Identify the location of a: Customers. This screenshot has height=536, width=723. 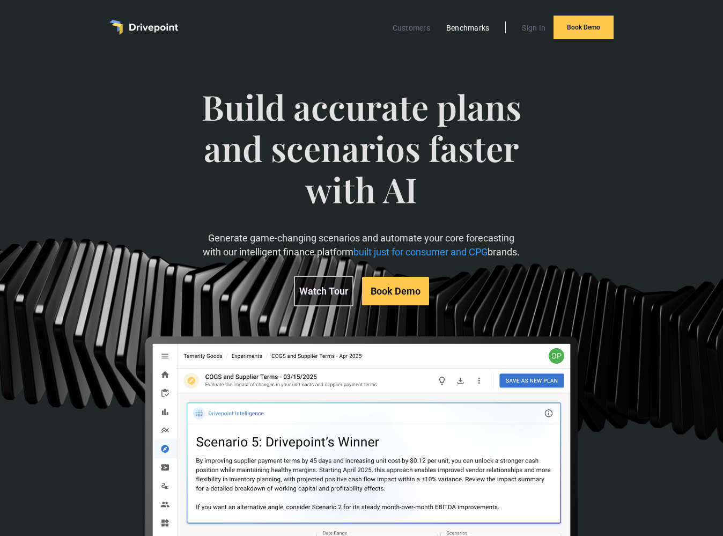
(411, 28).